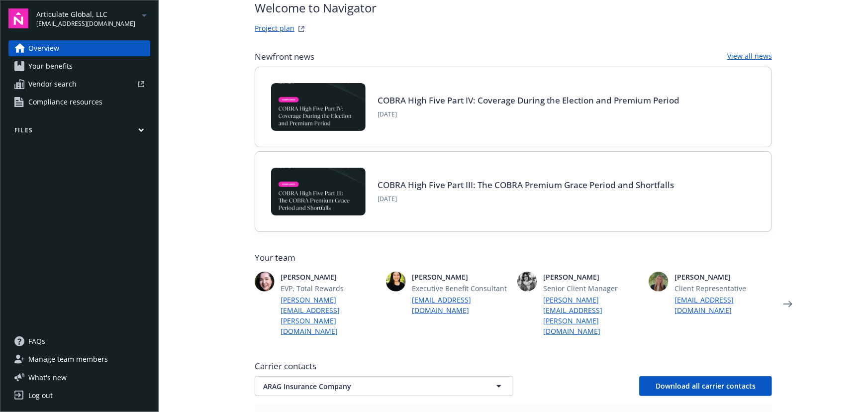  What do you see at coordinates (37, 341) in the screenshot?
I see `span: FAQs` at bounding box center [37, 341].